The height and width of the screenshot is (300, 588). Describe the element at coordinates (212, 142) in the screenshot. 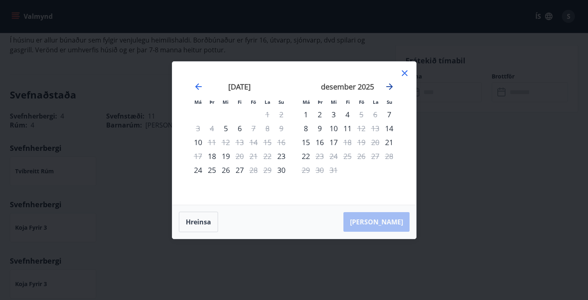

I see `td: Not available. þriðjudagur, 11. nóvember 2025` at that location.